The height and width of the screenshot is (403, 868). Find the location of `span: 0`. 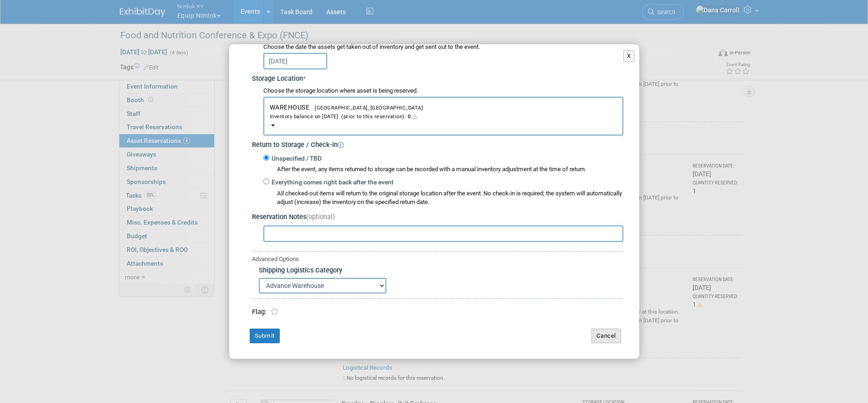

span: 0 is located at coordinates (412, 116).